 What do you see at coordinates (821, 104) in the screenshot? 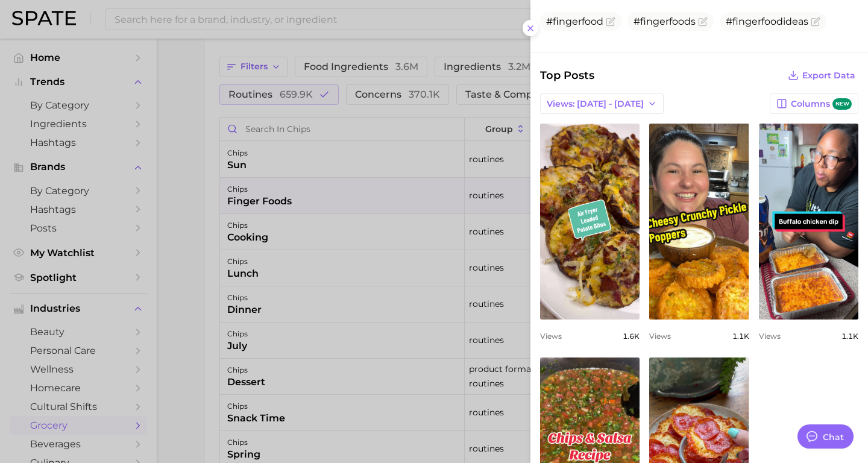
I see `span: Columns` at bounding box center [821, 104].